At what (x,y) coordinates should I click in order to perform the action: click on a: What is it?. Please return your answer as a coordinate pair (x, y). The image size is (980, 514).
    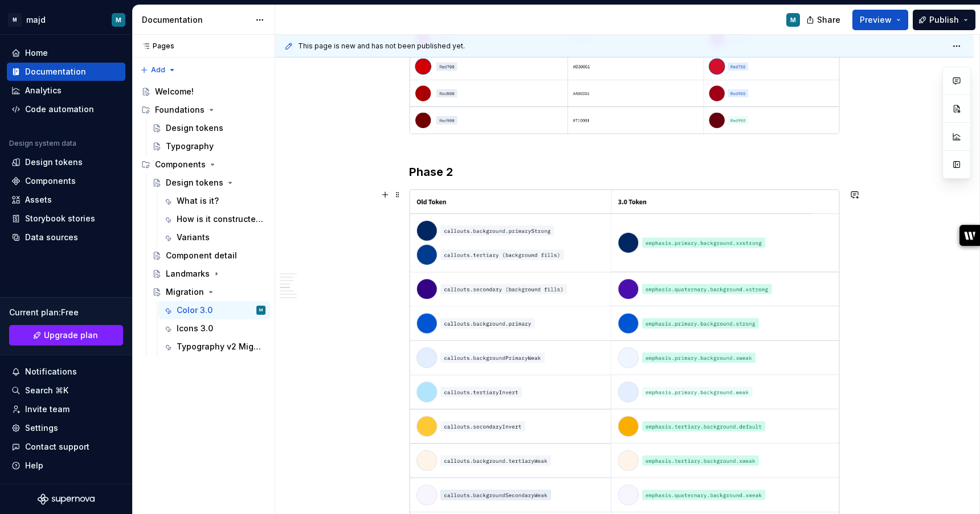
    Looking at the image, I should click on (214, 201).